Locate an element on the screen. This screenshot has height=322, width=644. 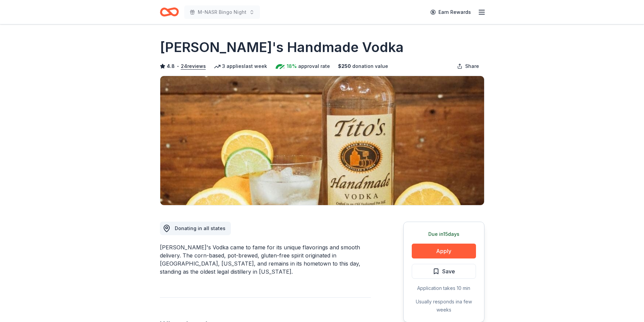
a: Home is located at coordinates (169, 12).